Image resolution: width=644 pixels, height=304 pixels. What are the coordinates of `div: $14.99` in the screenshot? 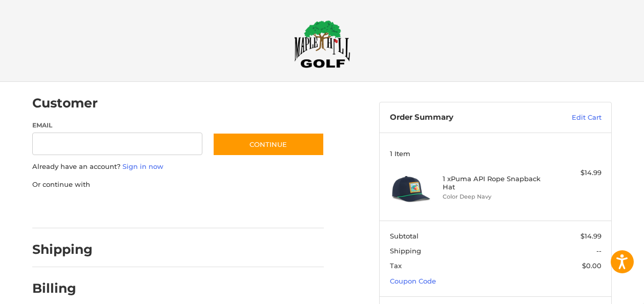 It's located at (574, 173).